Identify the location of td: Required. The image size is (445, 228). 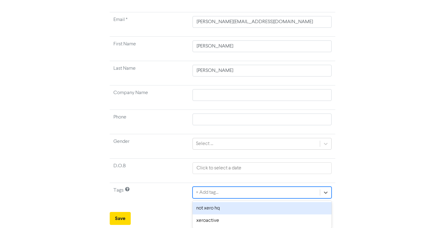
(149, 24).